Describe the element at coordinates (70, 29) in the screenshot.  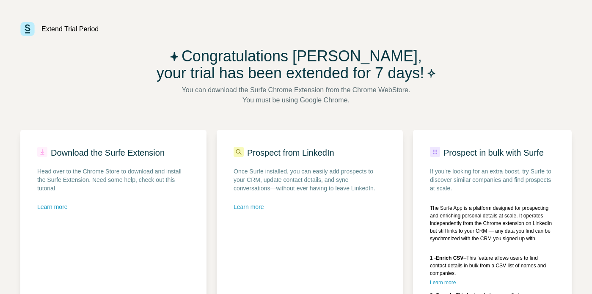
I see `div: Extend Trial Period` at that location.